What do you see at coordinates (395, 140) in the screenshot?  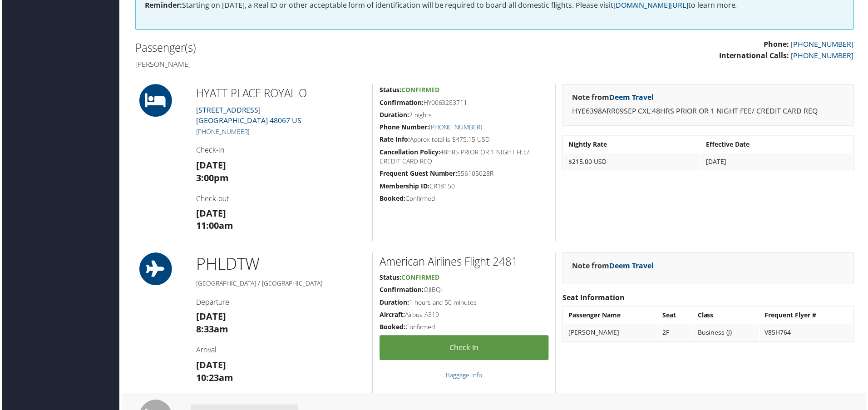 I see `strong: Rate Info:` at bounding box center [395, 140].